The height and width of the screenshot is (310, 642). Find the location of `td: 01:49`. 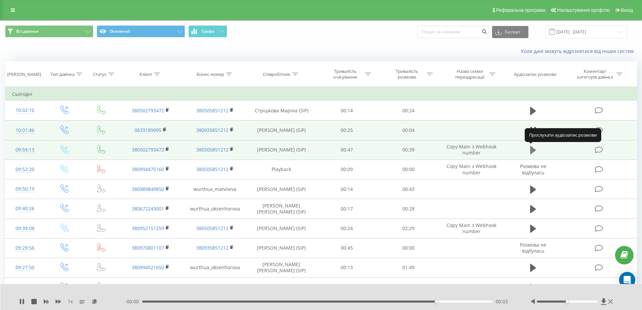

td: 01:49 is located at coordinates (409, 267).